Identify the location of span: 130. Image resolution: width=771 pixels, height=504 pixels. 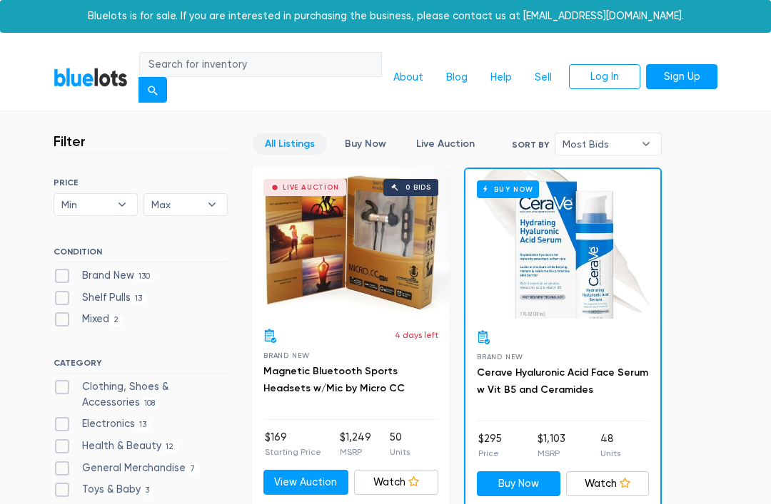
(144, 277).